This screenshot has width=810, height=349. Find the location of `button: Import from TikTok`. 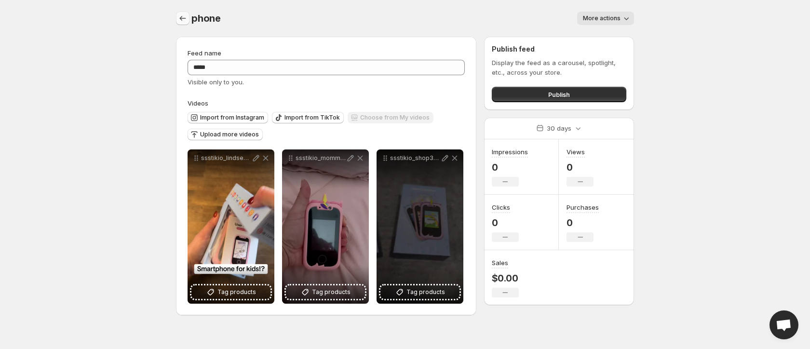

button: Import from TikTok is located at coordinates (308, 118).